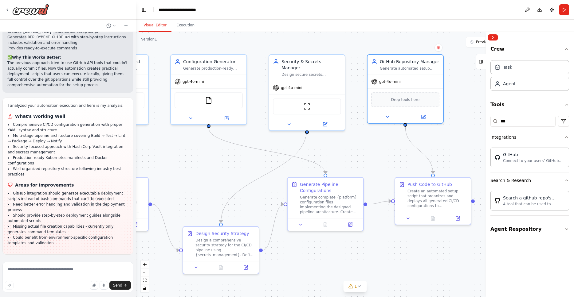 This screenshot has height=297, width=574. What do you see at coordinates (307, 107) in the screenshot?
I see `img: ScrapeWebsiteTool` at bounding box center [307, 107].